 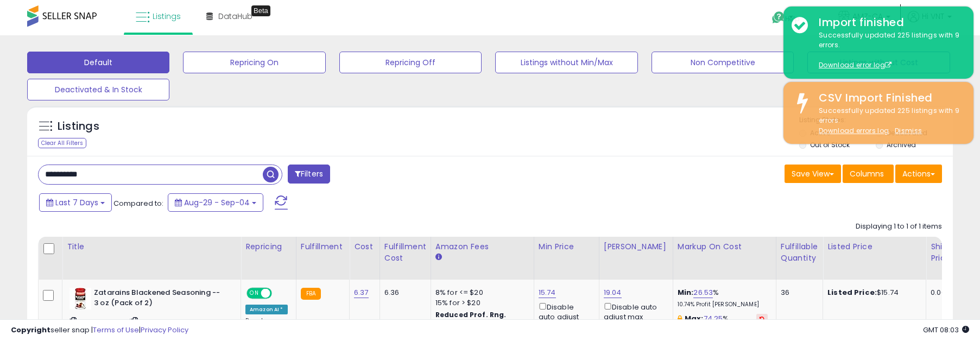 What do you see at coordinates (98, 90) in the screenshot?
I see `button: Deactivated & In Stock` at bounding box center [98, 90].